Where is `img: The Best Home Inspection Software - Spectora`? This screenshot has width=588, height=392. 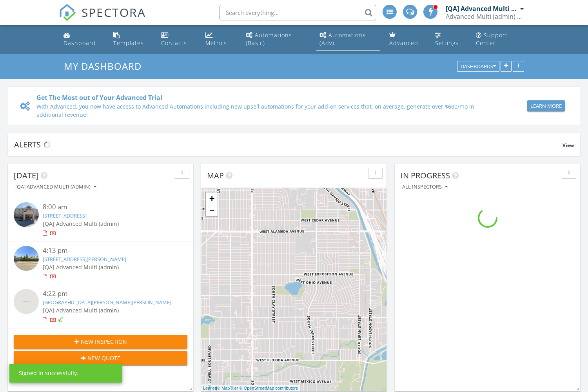
img: The Best Home Inspection Software - Spectora is located at coordinates (67, 13).